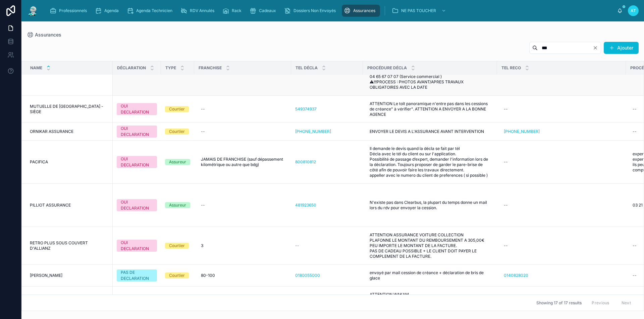 The height and width of the screenshot is (319, 644). What do you see at coordinates (69, 205) in the screenshot?
I see `a: PILLIOT ASSURANCE` at bounding box center [69, 205].